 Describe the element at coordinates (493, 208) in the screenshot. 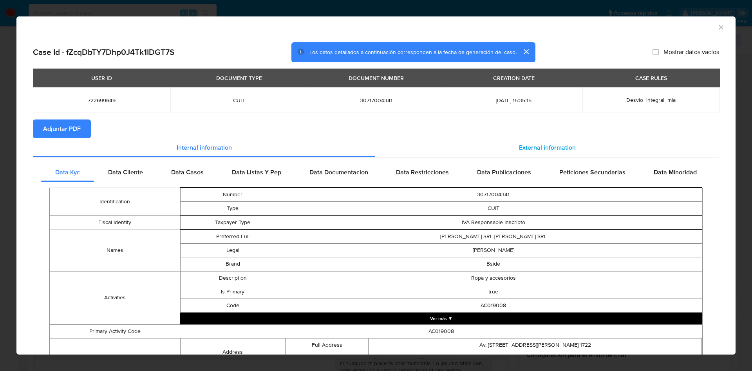

I see `td: CUIT` at that location.